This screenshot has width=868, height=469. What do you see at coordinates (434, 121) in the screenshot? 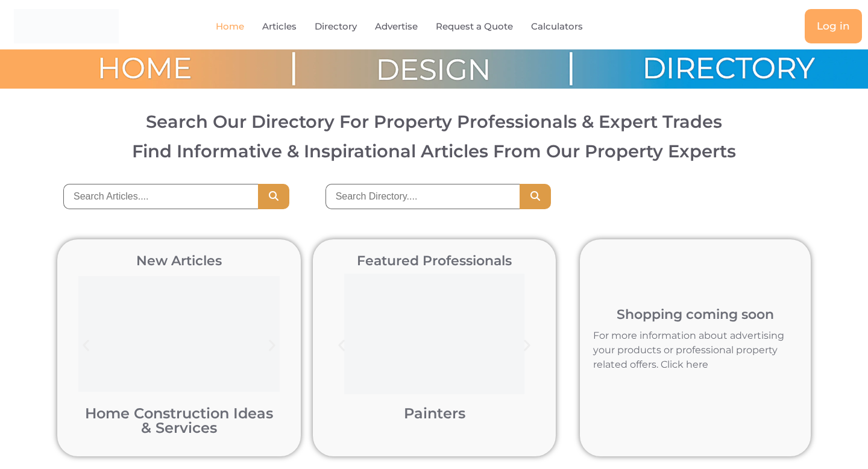
I see `h2: Search Our Directory For Property Professionals & Expert Trades` at bounding box center [434, 121].